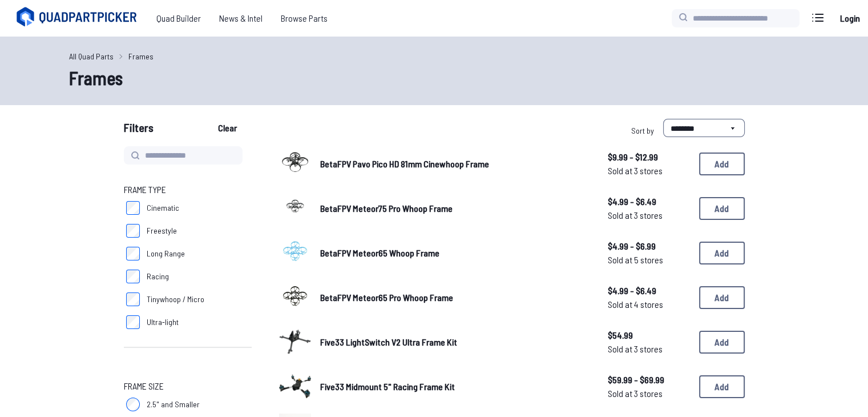 This screenshot has width=868, height=417. I want to click on span: Racing, so click(158, 276).